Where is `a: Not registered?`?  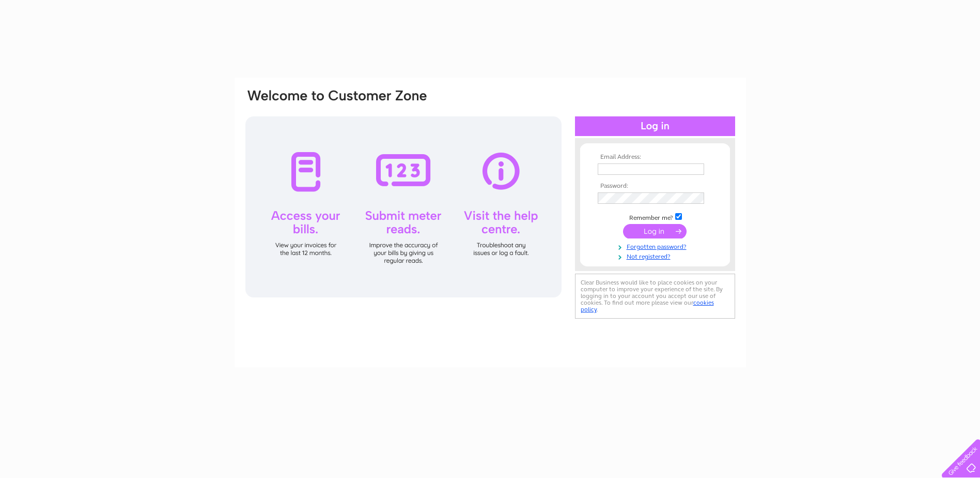 a: Not registered? is located at coordinates (656, 256).